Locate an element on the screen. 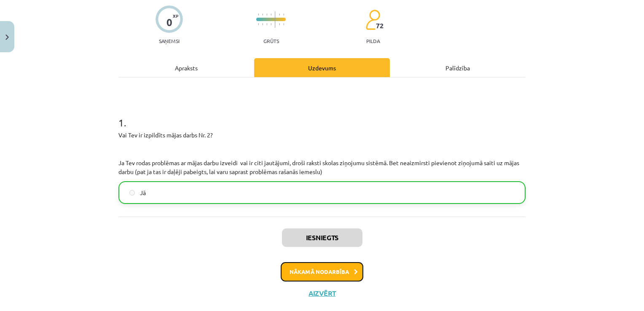  div: Palīdzība is located at coordinates (458, 67).